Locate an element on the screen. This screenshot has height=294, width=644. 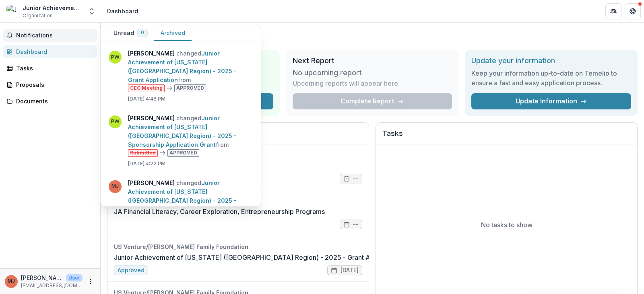
button: Notifications is located at coordinates (50, 36).